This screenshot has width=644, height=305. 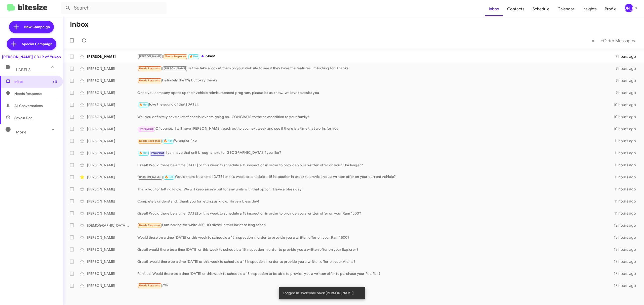 I want to click on div: 12 hours ago, so click(x=627, y=225).